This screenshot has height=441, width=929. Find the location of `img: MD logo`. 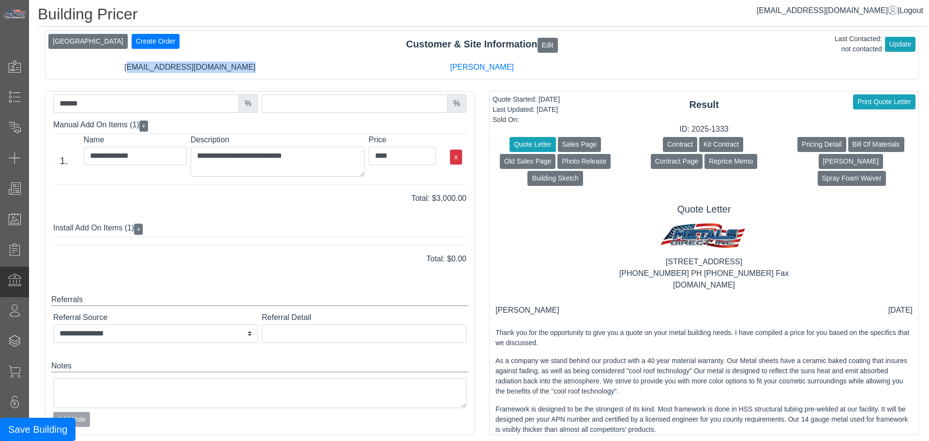

img: MD logo is located at coordinates (704, 237).